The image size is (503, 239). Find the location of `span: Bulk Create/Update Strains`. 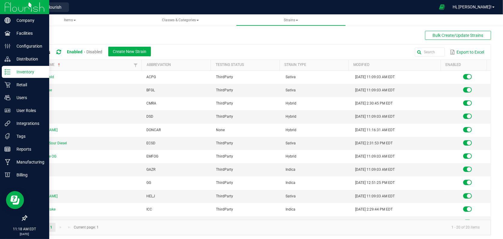

span: Bulk Create/Update Strains is located at coordinates (458, 35).